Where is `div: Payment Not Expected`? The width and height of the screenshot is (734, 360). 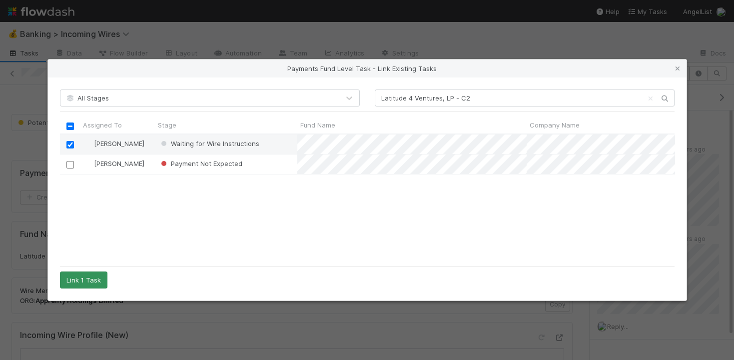
div: Payment Not Expected is located at coordinates (200, 163).